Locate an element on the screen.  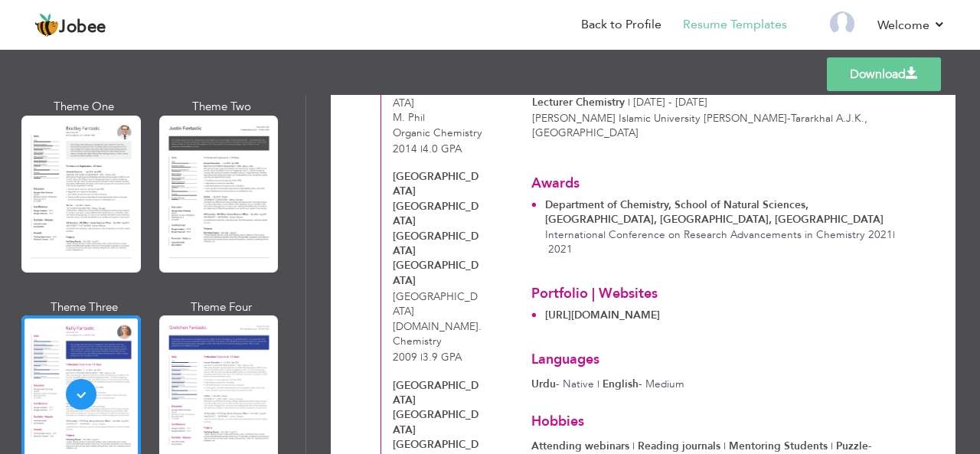
div: Theme Three is located at coordinates (84, 307).